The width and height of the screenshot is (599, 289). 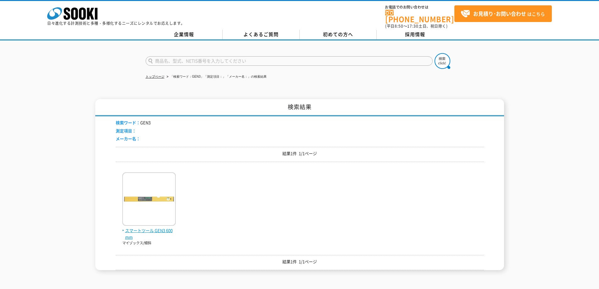 What do you see at coordinates (399, 26) in the screenshot?
I see `span: 8:50` at bounding box center [399, 26].